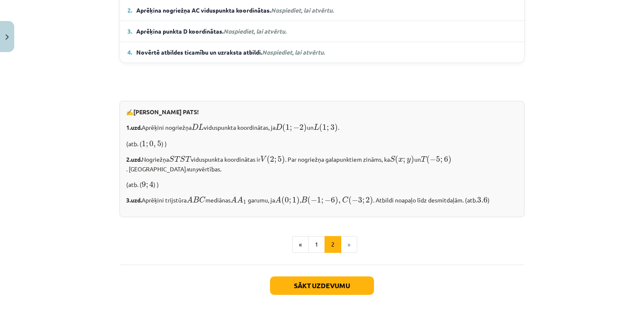 This screenshot has height=310, width=644. Describe the element at coordinates (333, 245) in the screenshot. I see `button: 2` at that location.